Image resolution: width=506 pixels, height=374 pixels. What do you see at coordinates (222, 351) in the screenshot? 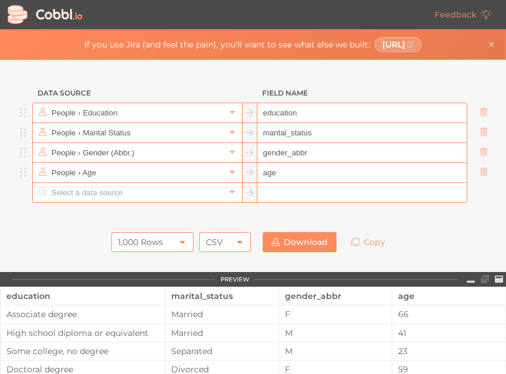
I see `div: Separated` at bounding box center [222, 351].